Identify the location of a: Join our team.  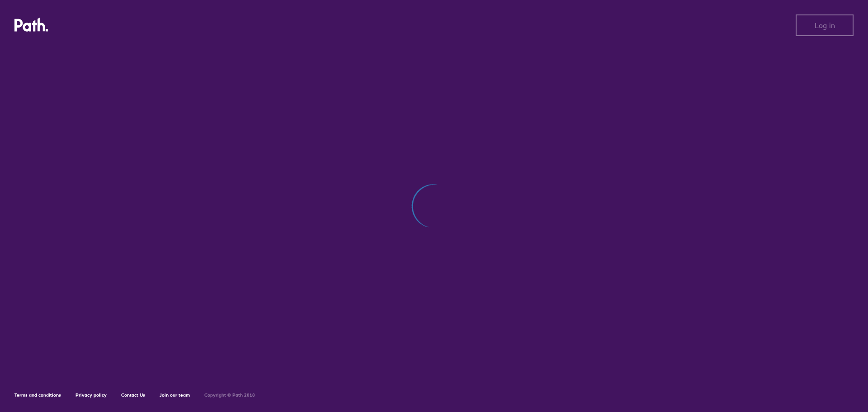
(174, 395).